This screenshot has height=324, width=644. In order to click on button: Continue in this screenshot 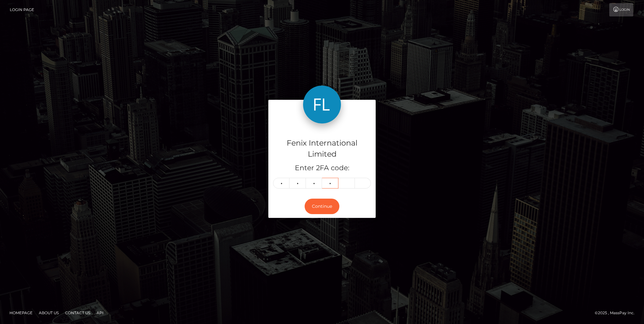, I will do `click(322, 206)`.